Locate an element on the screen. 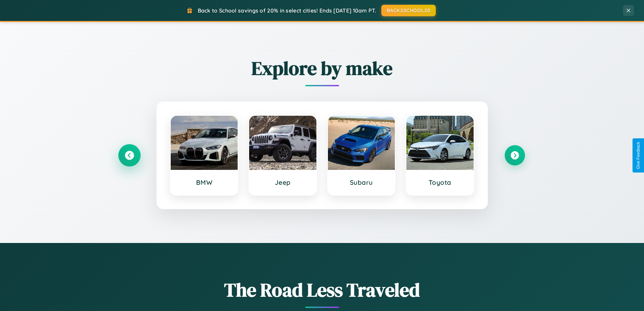 The width and height of the screenshot is (644, 311). h2: Explore by make is located at coordinates (322, 68).